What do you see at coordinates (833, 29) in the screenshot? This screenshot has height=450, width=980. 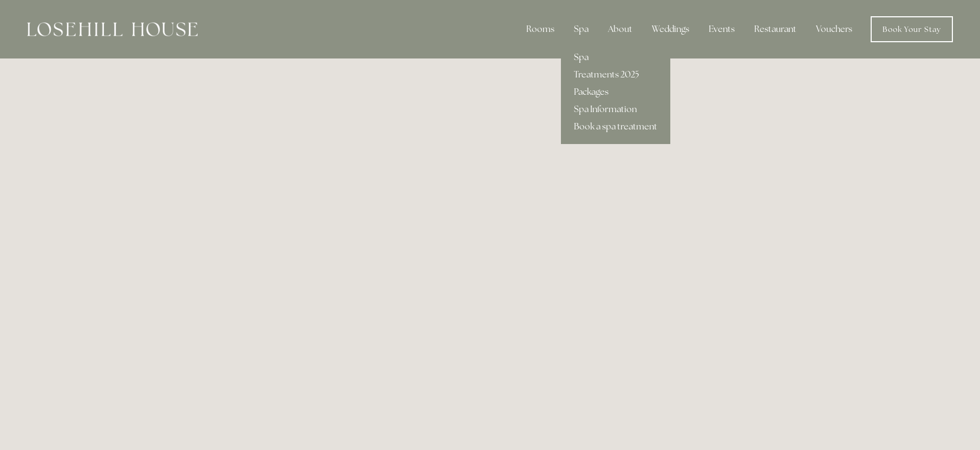 I see `a: Vouchers` at bounding box center [833, 29].